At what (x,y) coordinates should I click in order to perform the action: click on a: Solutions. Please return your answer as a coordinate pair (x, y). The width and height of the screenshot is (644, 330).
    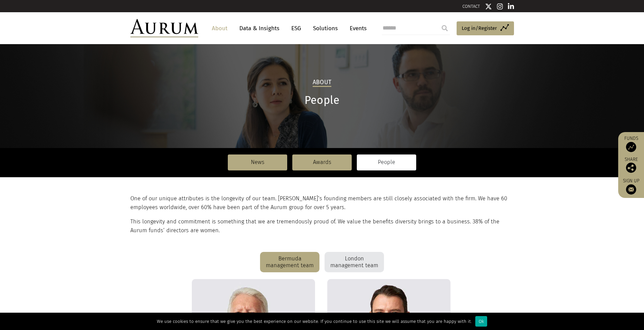
    Looking at the image, I should click on (326, 28).